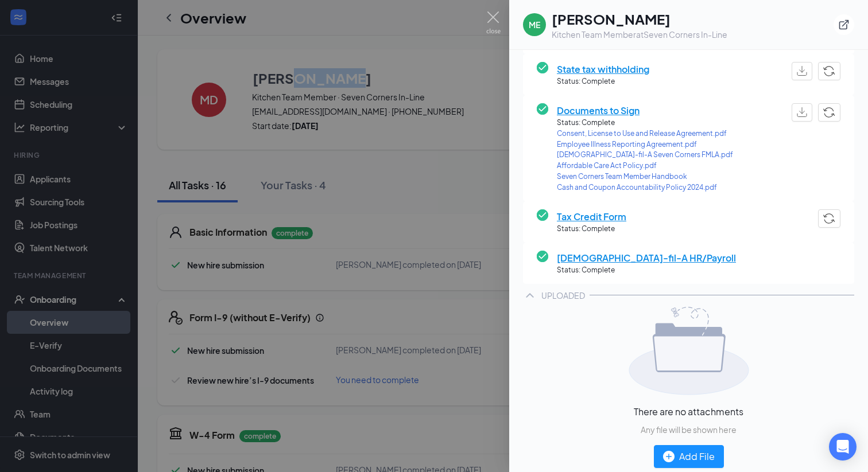 This screenshot has height=472, width=868. What do you see at coordinates (530, 296) in the screenshot?
I see `svg: ChevronUp` at bounding box center [530, 296].